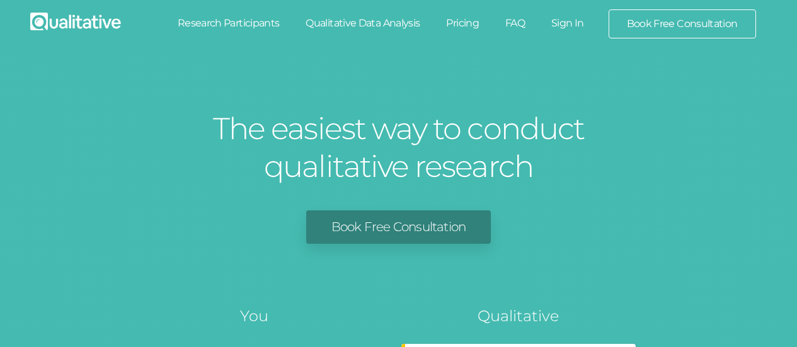  Describe the element at coordinates (567, 23) in the screenshot. I see `a: Sign In` at that location.